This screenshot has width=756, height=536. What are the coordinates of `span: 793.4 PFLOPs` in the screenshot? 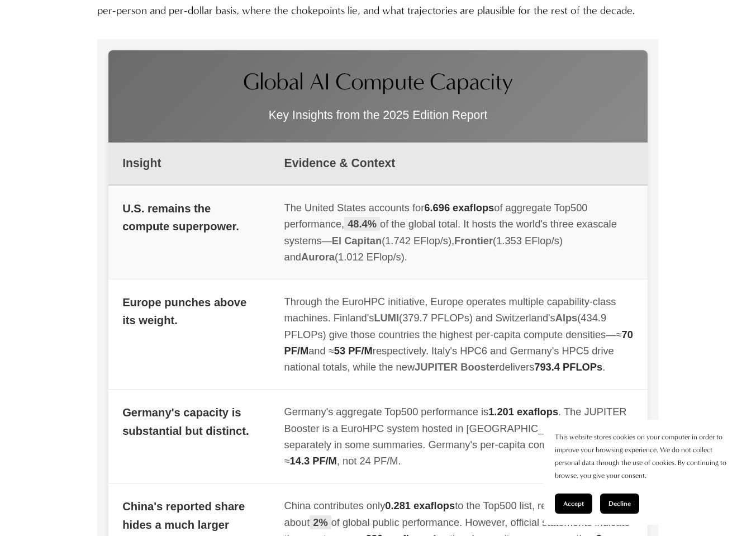 It's located at (568, 366).